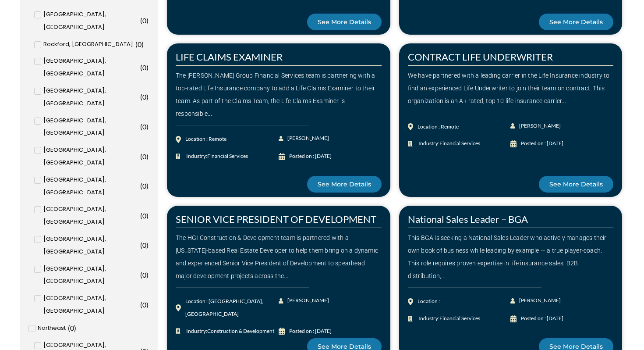 The height and width of the screenshot is (350, 644). Describe the element at coordinates (33, 18) in the screenshot. I see `div: v 4.0.25` at that location.